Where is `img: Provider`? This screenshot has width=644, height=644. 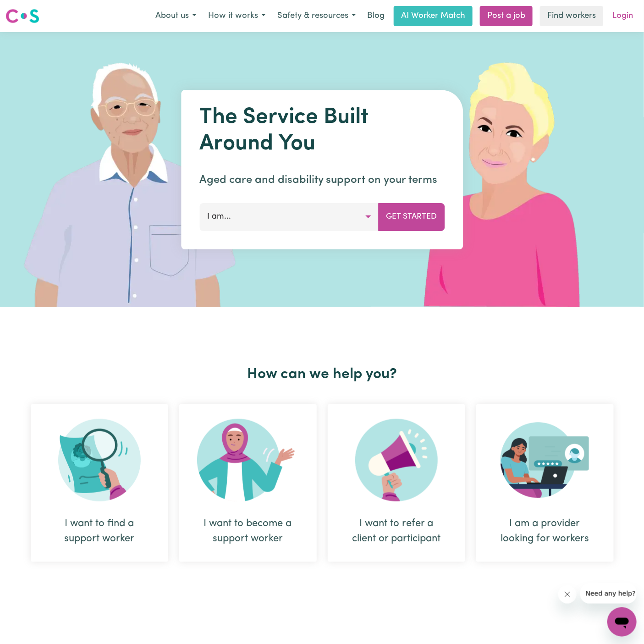 img: Provider is located at coordinates (545, 460).